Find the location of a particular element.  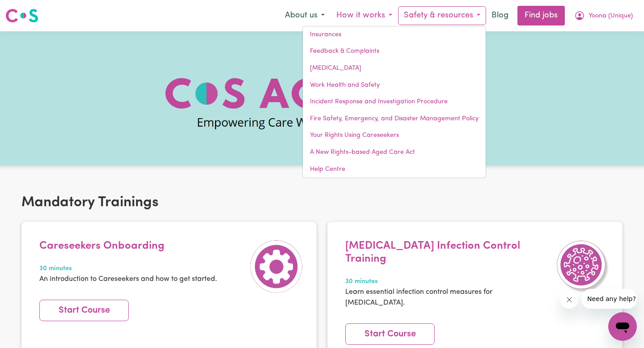

a: Your Rights Using Careseekers is located at coordinates (394, 135).